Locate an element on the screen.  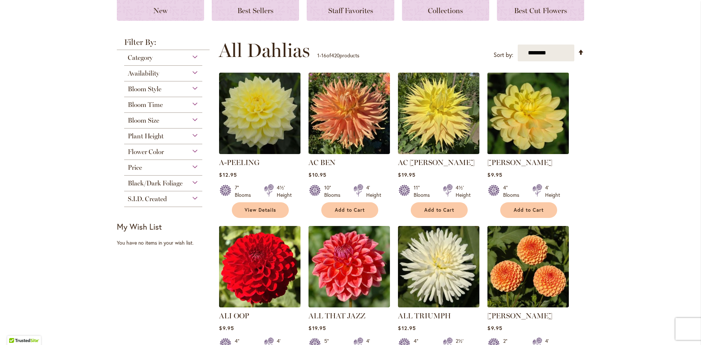
span: View Details is located at coordinates (260, 210).